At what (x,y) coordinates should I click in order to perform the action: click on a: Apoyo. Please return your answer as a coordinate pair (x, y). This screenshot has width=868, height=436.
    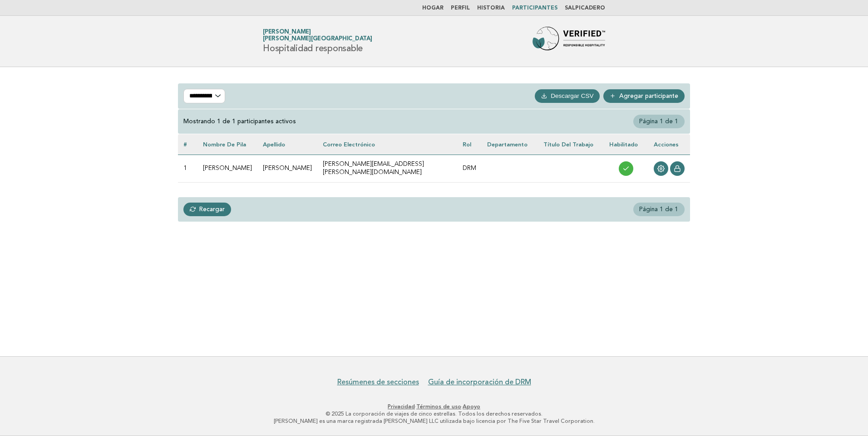
    Looking at the image, I should click on (471, 407).